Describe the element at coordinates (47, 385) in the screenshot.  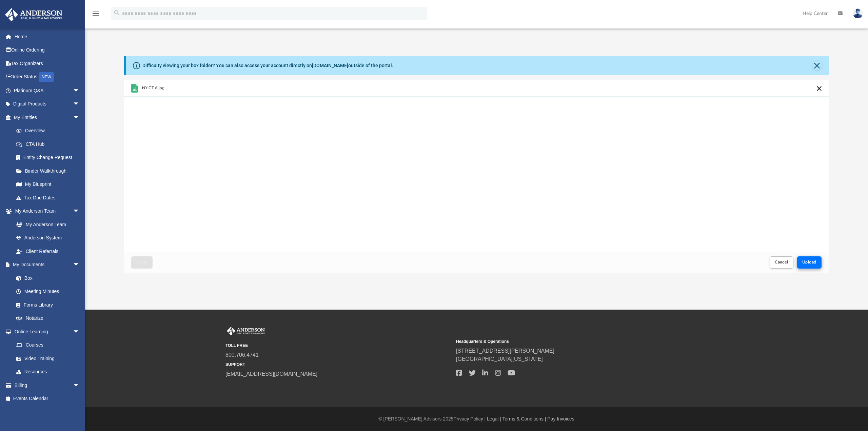
I see `a: Billingarrow_drop_down` at that location.